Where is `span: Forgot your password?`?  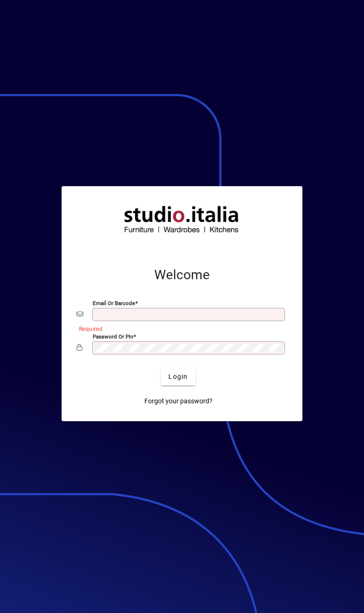 span: Forgot your password? is located at coordinates (178, 401).